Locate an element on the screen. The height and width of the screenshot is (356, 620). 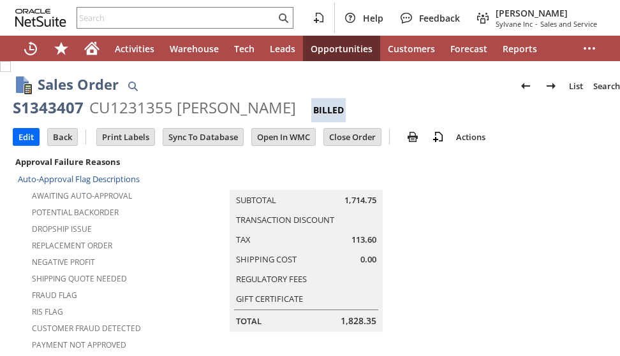
a: Forecast is located at coordinates (469, 48).